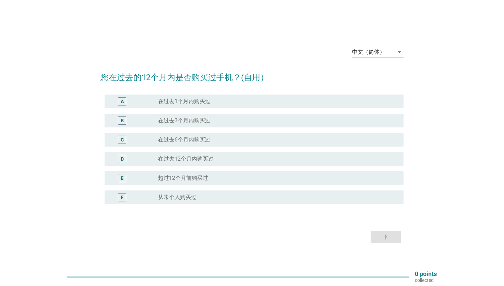 This screenshot has width=504, height=286. Describe the element at coordinates (426, 281) in the screenshot. I see `p: collected` at that location.